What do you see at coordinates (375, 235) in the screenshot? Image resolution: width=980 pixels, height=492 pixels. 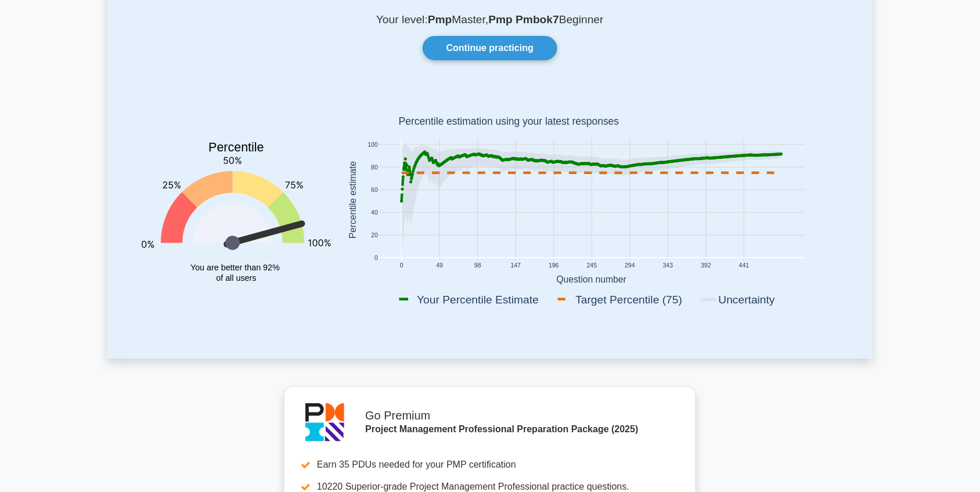 I see `text: 20` at bounding box center [375, 235].